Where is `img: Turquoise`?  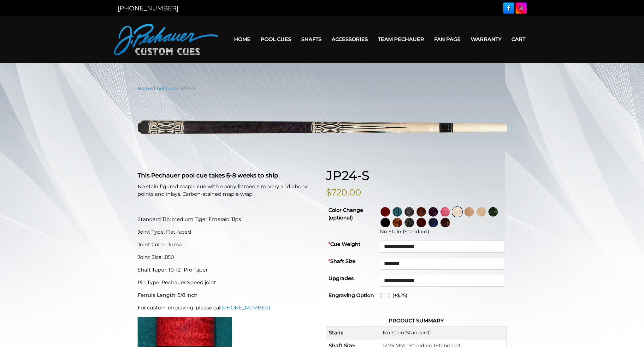 img: Turquoise is located at coordinates (397, 212).